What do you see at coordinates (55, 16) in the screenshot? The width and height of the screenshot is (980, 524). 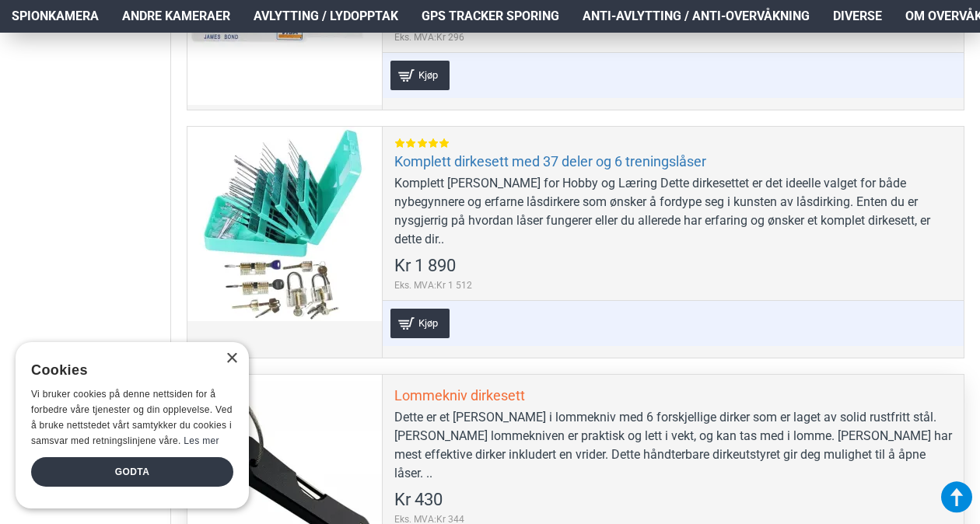 I see `span: Spionkamera` at bounding box center [55, 16].